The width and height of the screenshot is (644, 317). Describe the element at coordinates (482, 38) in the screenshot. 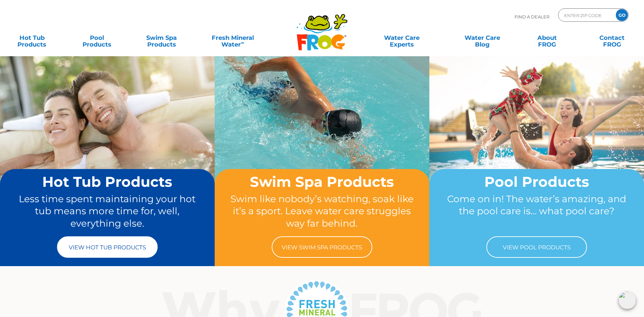

I see `a: Water CareBlog` at that location.